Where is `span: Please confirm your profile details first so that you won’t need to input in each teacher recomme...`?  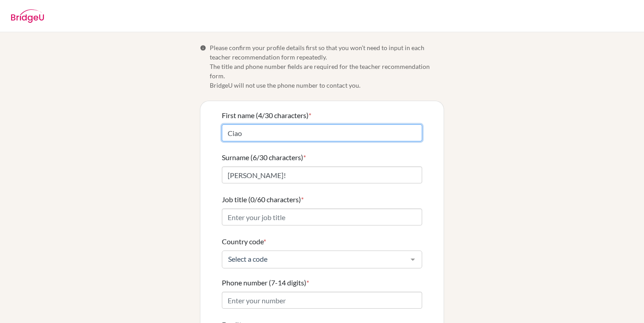
span: Please confirm your profile details first so that you won’t need to input in each teacher recomme... is located at coordinates (327, 66).